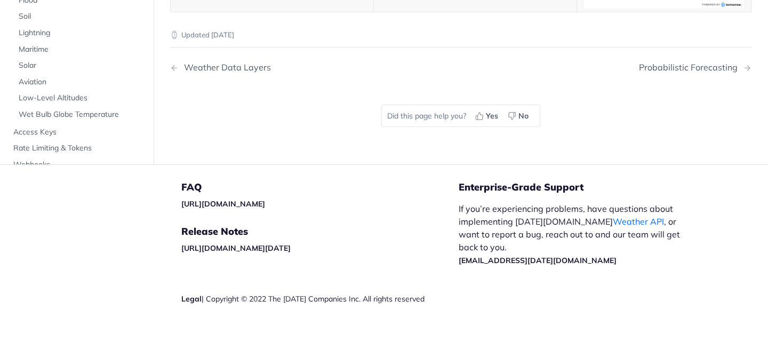 The width and height of the screenshot is (768, 357). I want to click on a: Next Page: Probabilistic Forecasting, so click(695, 67).